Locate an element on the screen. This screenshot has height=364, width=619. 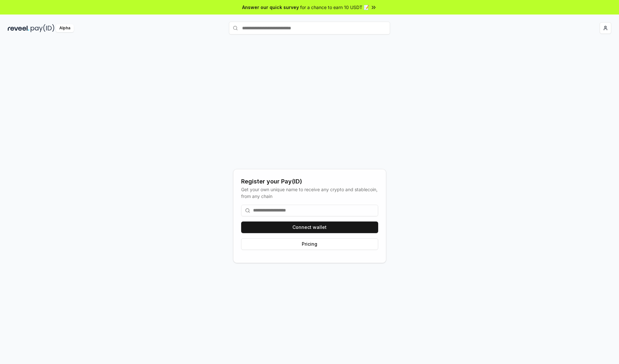
button: Pricing is located at coordinates (310, 244).